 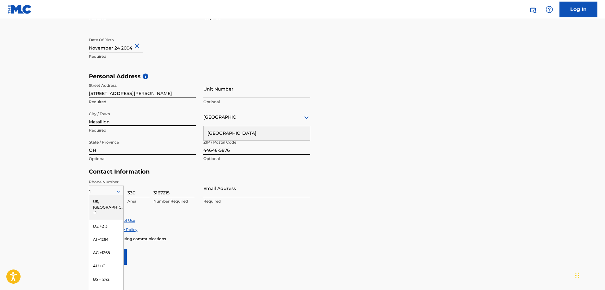 I want to click on img: help, so click(x=549, y=9).